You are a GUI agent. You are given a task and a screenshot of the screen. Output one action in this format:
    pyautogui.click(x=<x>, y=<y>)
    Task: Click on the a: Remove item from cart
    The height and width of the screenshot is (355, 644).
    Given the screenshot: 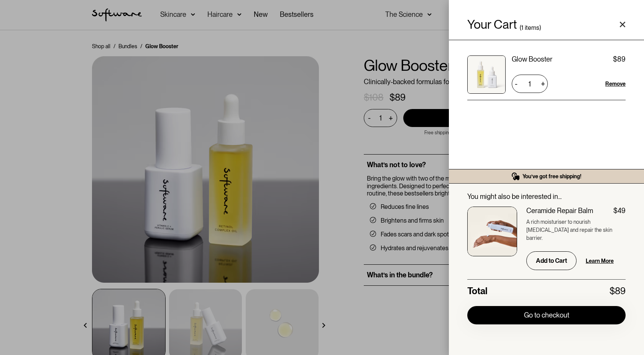 What is the action you would take?
    pyautogui.click(x=615, y=84)
    